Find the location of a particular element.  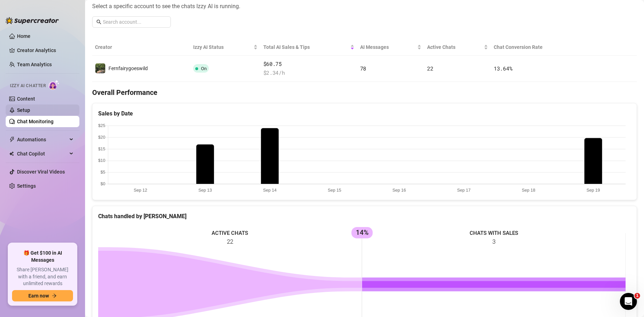

a: Team Analytics is located at coordinates (34, 65).